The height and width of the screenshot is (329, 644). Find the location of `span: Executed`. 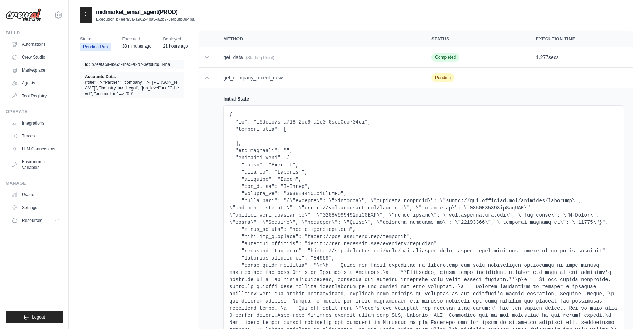

span: Executed is located at coordinates (137, 39).